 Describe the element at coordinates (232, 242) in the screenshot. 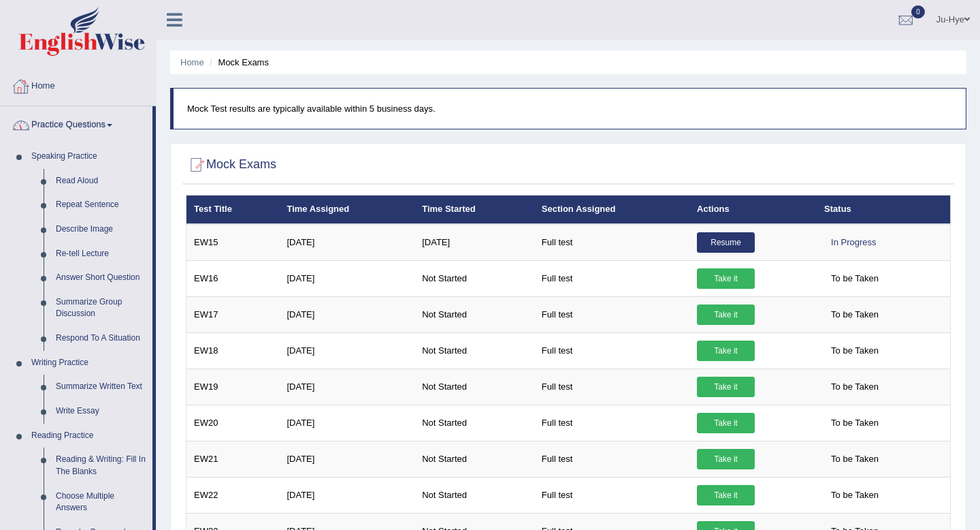

I see `td: EW15` at that location.